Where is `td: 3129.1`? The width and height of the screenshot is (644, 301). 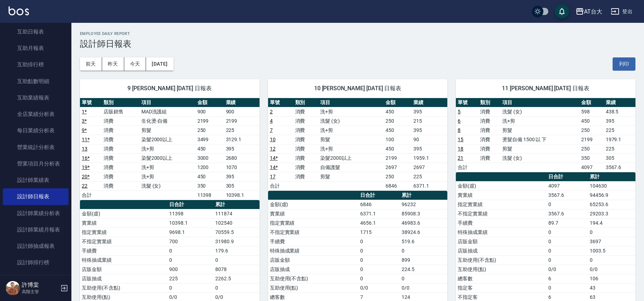 td: 3129.1 is located at coordinates (242, 139).